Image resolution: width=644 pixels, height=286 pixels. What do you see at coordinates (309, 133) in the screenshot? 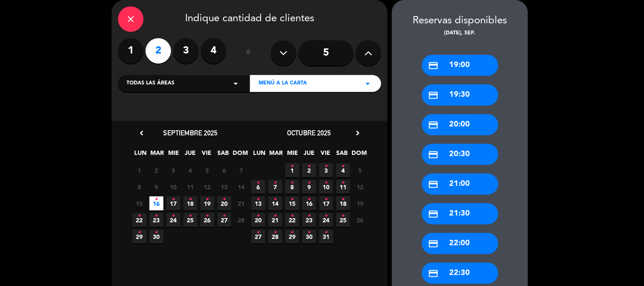
I see `span: octubre 2025` at bounding box center [309, 133].